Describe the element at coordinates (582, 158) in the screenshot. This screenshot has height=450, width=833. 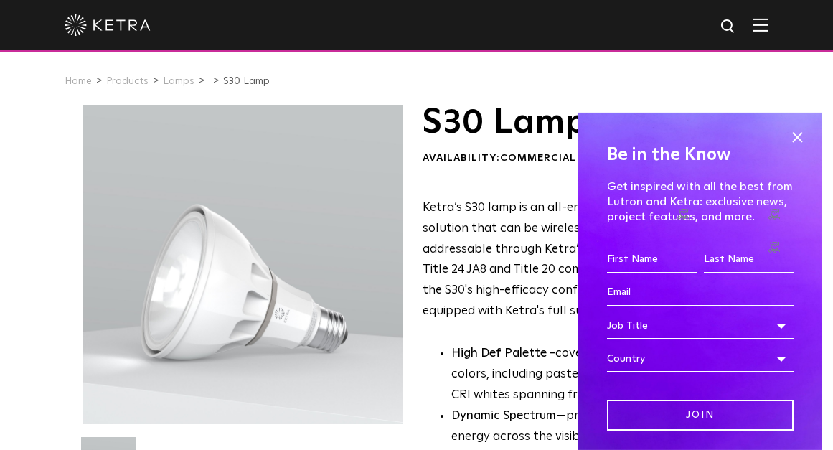
I see `span: Commercial & Residential` at that location.